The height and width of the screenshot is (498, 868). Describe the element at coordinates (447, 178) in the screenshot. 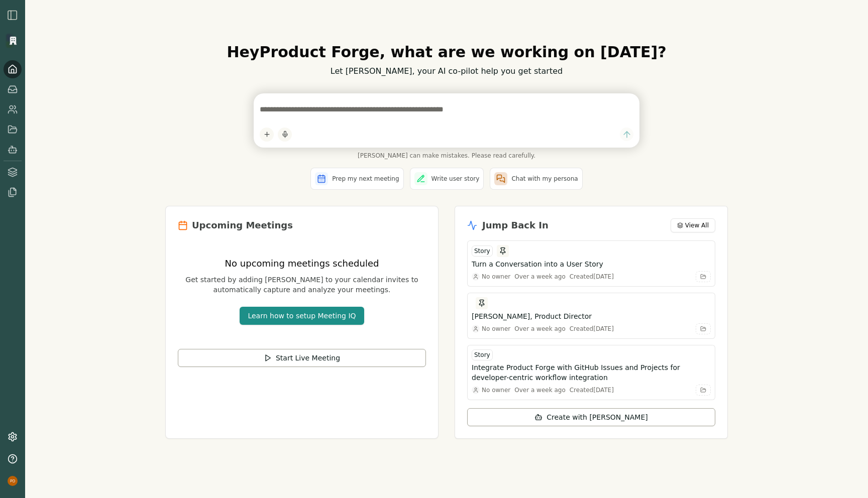

I see `button: Write user story` at that location.